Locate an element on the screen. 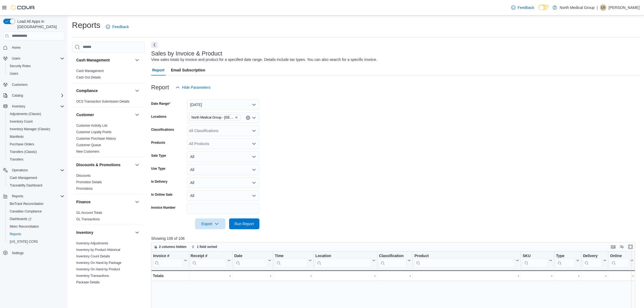  button: Users is located at coordinates (34, 58).